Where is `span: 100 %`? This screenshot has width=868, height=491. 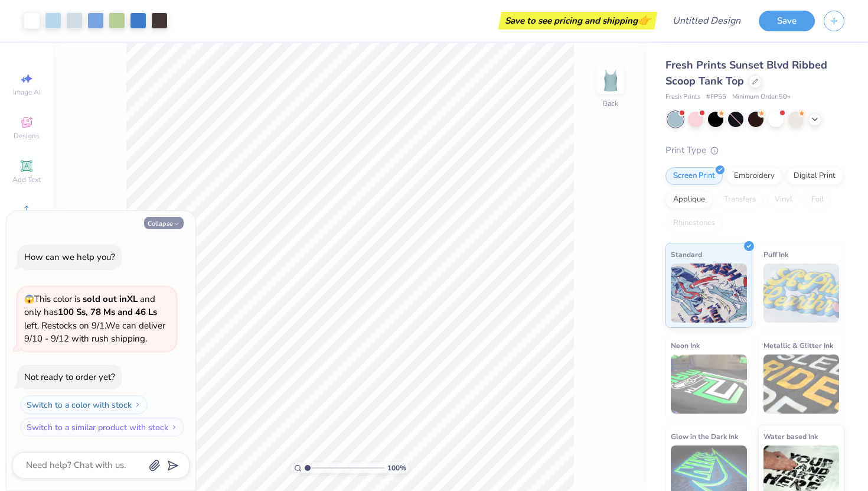
span: 100 % is located at coordinates (396, 468).